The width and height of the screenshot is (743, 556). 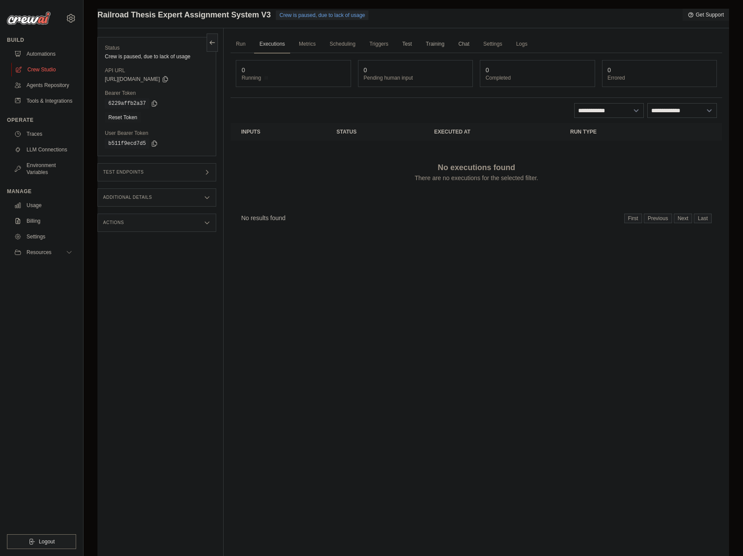 What do you see at coordinates (476, 167) in the screenshot?
I see `p: No executions found` at bounding box center [476, 167].